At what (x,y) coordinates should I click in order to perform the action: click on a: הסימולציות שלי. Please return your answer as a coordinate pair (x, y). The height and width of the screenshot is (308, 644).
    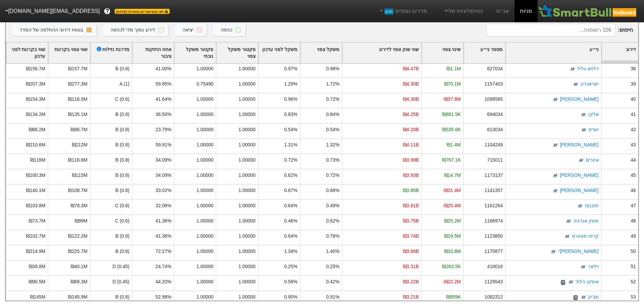
    Looking at the image, I should click on (464, 11).